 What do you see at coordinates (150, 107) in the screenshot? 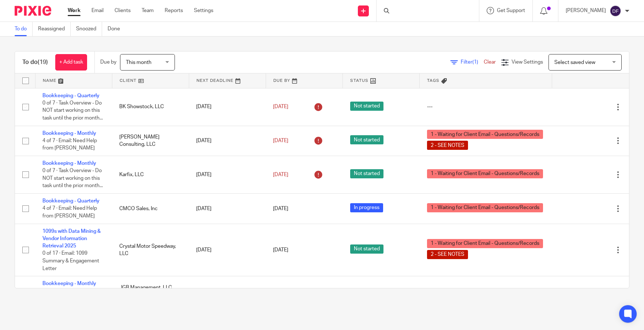
I see `td: BK Showstock, LLC` at bounding box center [150, 107].